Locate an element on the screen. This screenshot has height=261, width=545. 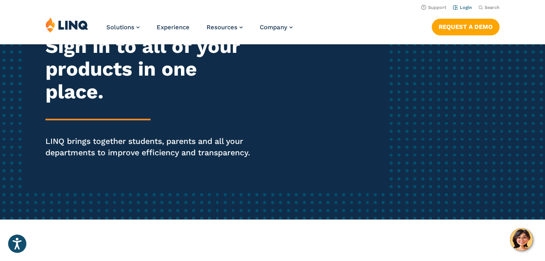
span: Experience is located at coordinates (173, 27).